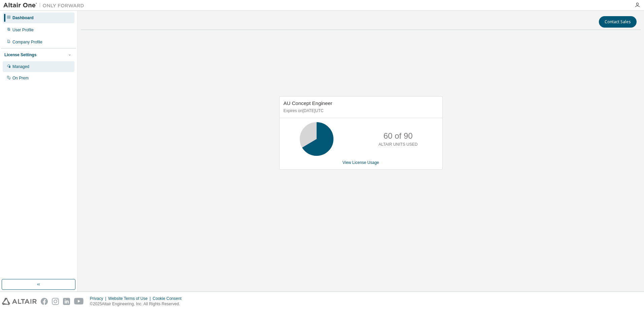 This screenshot has height=311, width=644. What do you see at coordinates (23, 30) in the screenshot?
I see `div: User Profile` at bounding box center [23, 30].